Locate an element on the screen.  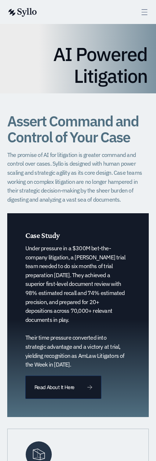
h1: AI Powered Litigation is located at coordinates (78, 65).